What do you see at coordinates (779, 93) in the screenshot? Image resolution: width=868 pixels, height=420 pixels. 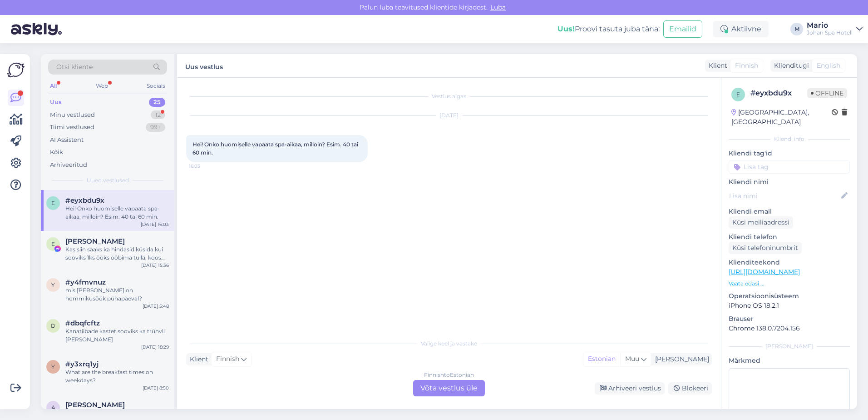 I see `div: # eyxbdu9x` at bounding box center [779, 93].